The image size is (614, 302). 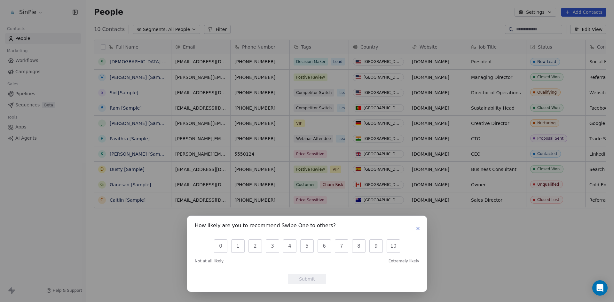 What do you see at coordinates (404, 261) in the screenshot?
I see `span: Extremely likely` at bounding box center [404, 261].